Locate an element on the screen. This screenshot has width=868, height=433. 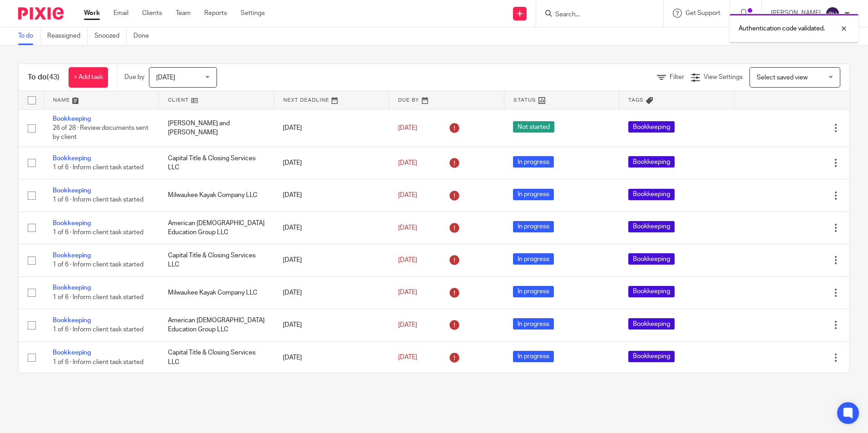
span: (43) is located at coordinates (53, 77).